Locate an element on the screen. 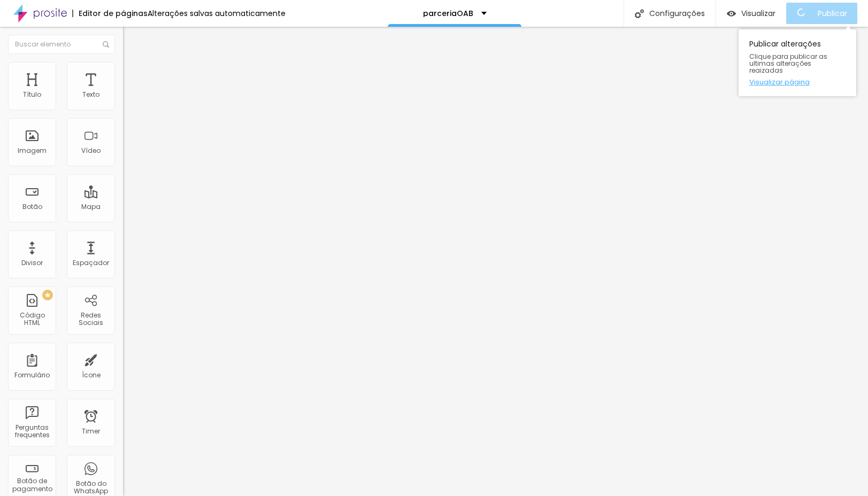  div: Botão de pagamento is located at coordinates (31, 485).